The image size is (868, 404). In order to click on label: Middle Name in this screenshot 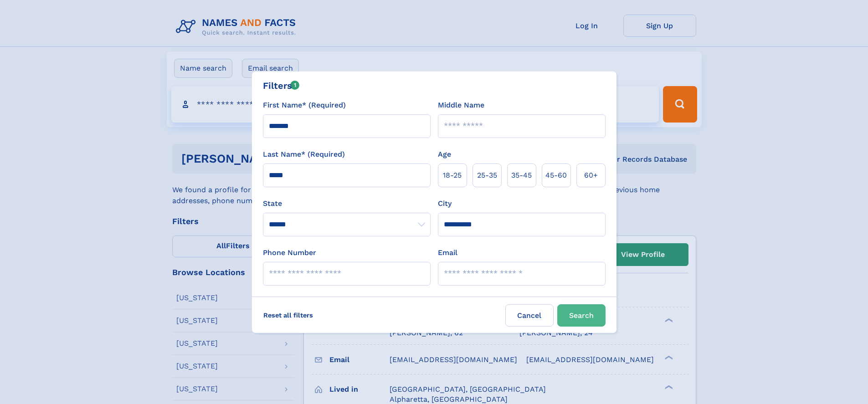, I will do `click(461, 105)`.